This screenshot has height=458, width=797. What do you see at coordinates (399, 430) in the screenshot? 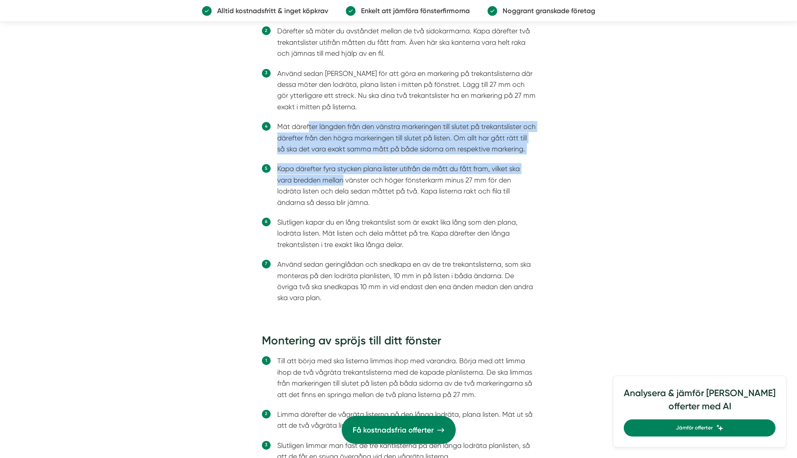
I see `a: Få kostnadsfria offerter` at bounding box center [399, 430].